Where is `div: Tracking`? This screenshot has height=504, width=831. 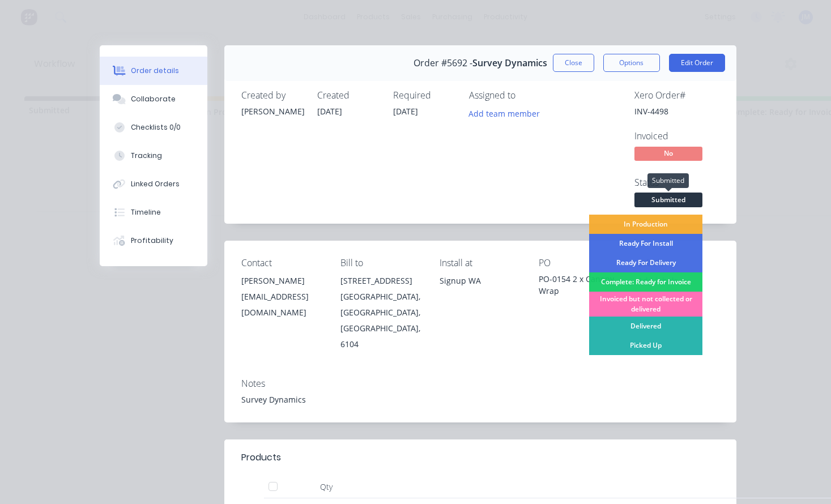 div: Tracking is located at coordinates (146, 155).